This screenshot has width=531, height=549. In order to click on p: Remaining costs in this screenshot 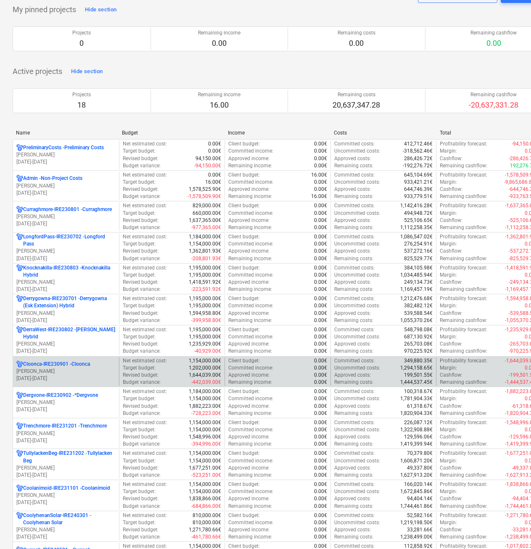, I will do `click(356, 95)`.